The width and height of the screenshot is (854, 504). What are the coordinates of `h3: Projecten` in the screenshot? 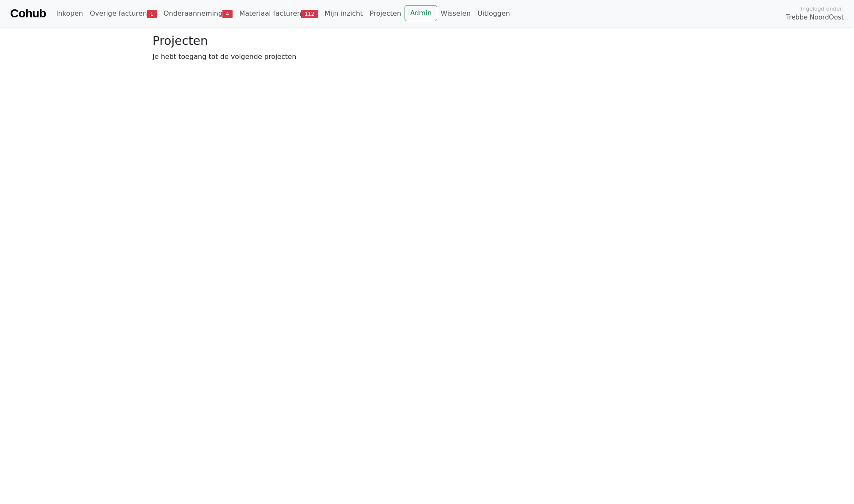 It's located at (427, 41).